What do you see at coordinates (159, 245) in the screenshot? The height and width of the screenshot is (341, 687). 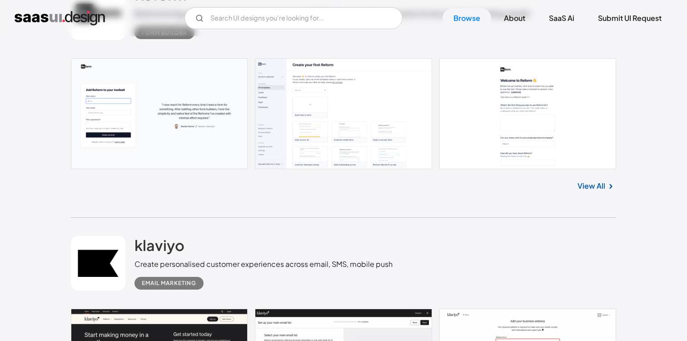 I see `h2: klaviyo` at bounding box center [159, 245].